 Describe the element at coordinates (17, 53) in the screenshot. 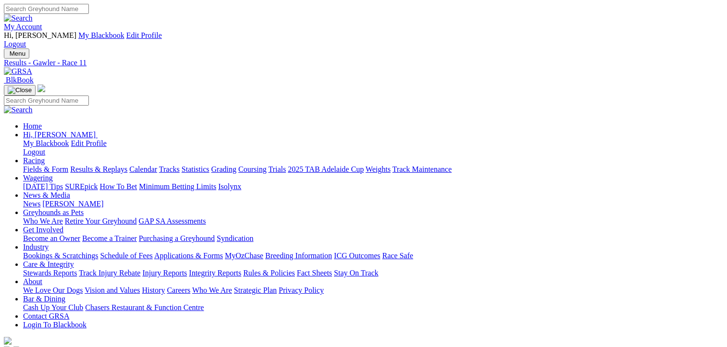

I see `span: Menu` at that location.